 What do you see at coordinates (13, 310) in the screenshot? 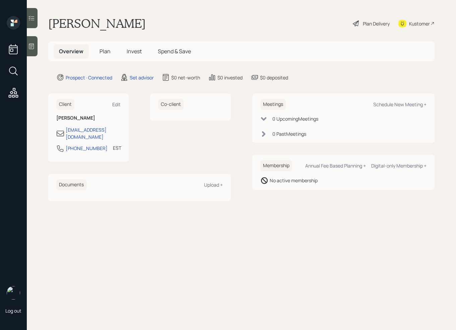
I see `div: Log out` at bounding box center [13, 310].